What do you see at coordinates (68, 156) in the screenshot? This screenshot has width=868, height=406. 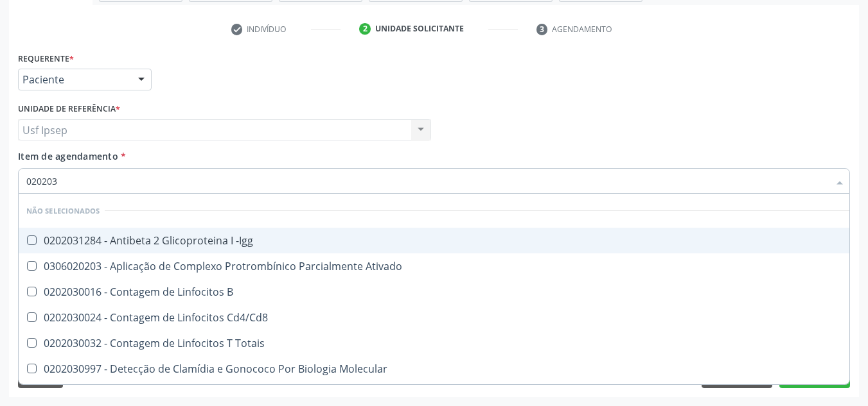 I see `span: Item de agendamento` at bounding box center [68, 156].